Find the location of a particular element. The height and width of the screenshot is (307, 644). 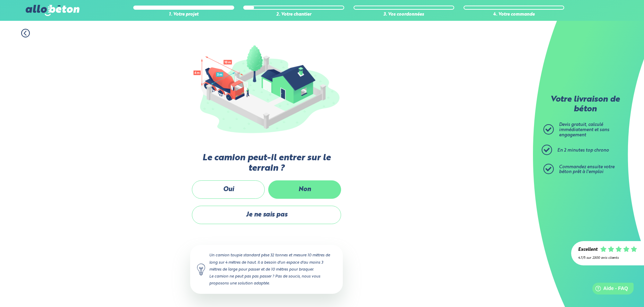

div: Un camion toupie standard pèse 32 tonnes et mesure 10 mètres de long sur 4 mètres de haut. Il a b... is located at coordinates (266, 270).